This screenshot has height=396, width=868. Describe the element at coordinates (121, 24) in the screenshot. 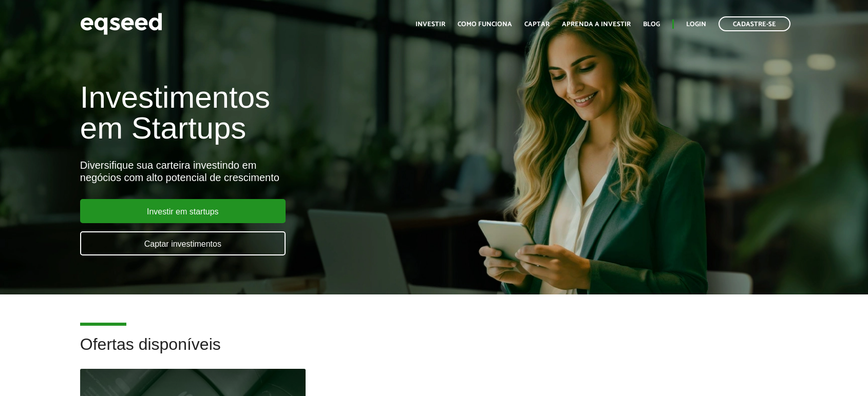

I see `img: EqSeed` at that location.